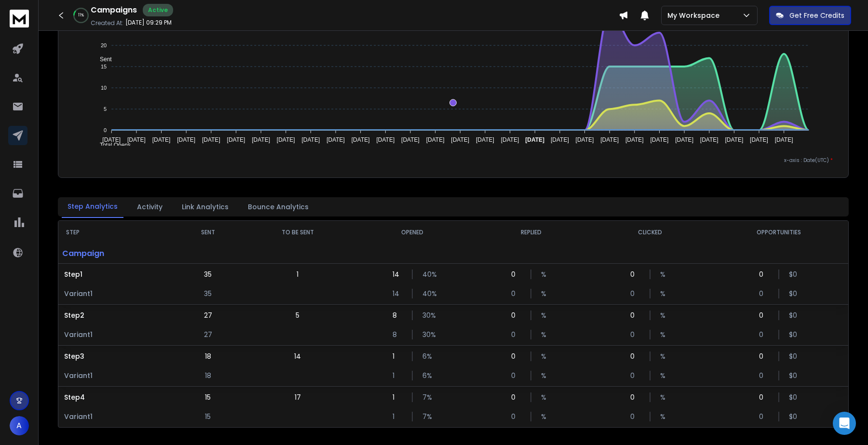 The image size is (868, 445). Describe the element at coordinates (116, 356) in the screenshot. I see `p: Step 3` at that location.